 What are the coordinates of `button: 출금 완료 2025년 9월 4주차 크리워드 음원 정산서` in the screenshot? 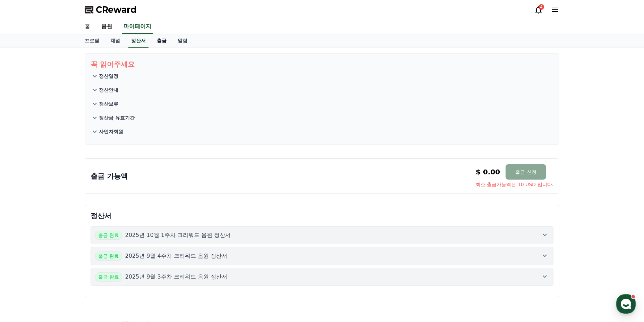 It's located at (322, 256).